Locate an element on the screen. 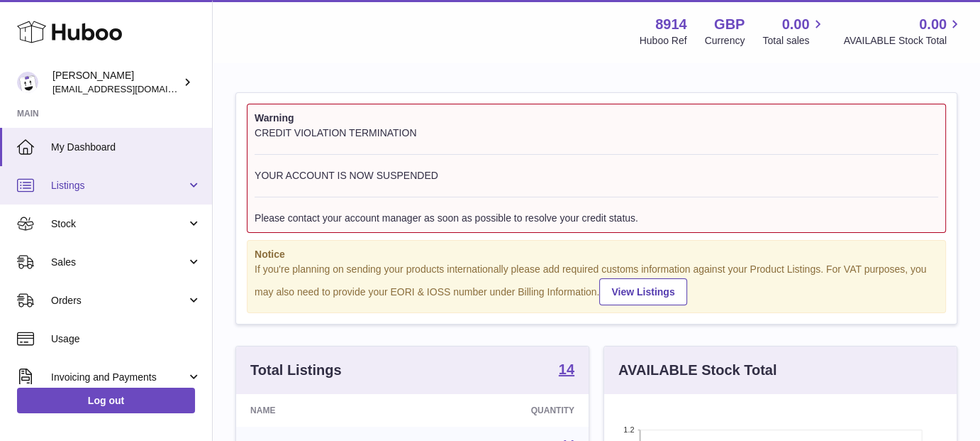 This screenshot has width=980, height=441. th: Quantity is located at coordinates (508, 410).